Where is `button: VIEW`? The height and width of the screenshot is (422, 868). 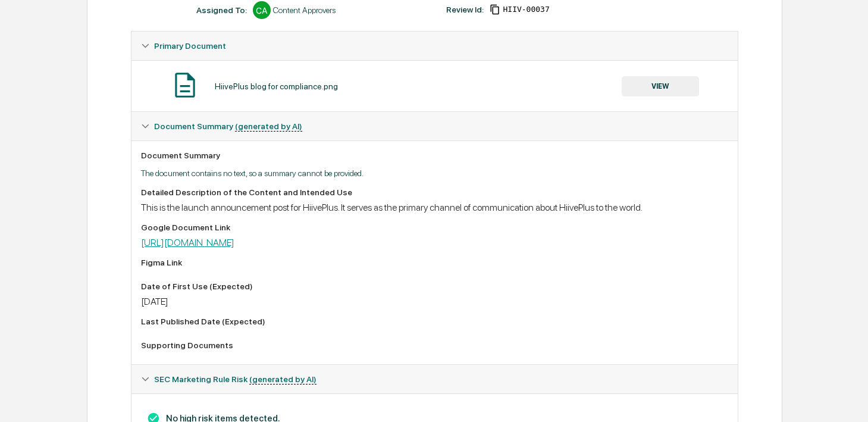
button: VIEW is located at coordinates (661, 87).